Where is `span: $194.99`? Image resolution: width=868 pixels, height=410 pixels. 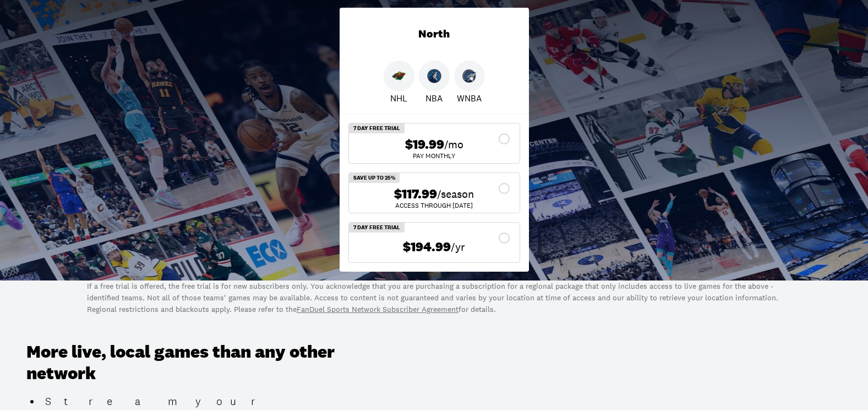
span: $194.99 is located at coordinates (427, 246).